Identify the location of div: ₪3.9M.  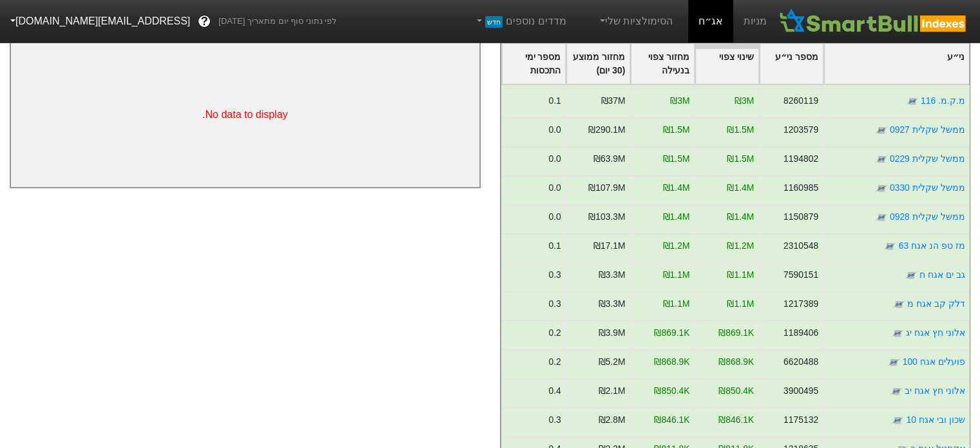
(611, 332).